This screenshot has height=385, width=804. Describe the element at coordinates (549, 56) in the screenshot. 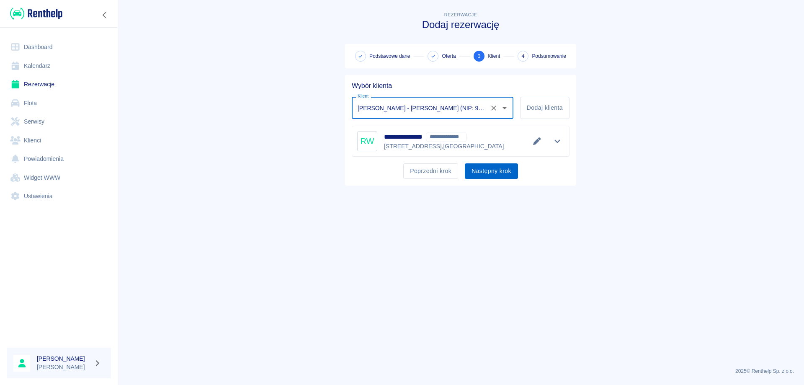

I see `span: Podsumowanie` at that location.